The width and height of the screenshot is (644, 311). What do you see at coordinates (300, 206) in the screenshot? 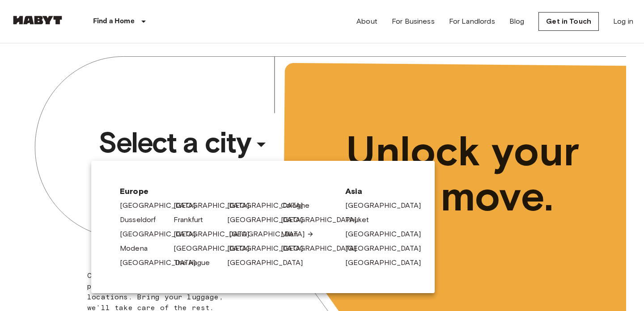
I see `a: Cologne` at bounding box center [300, 206].